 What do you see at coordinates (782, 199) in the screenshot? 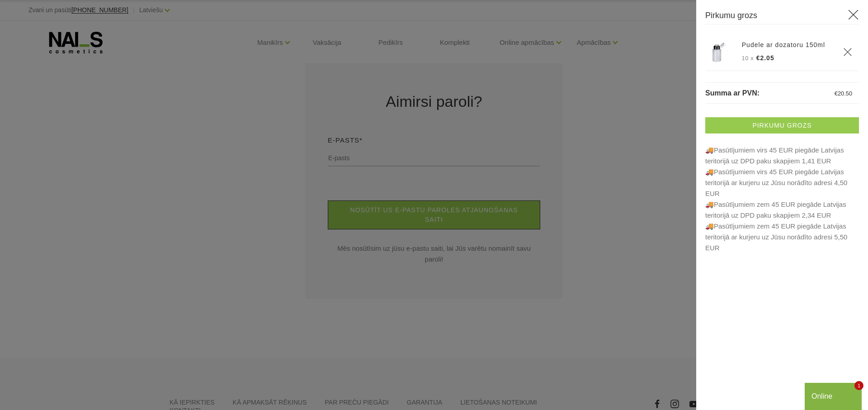
I see `p: 🚚Pasūtījumiem virs 45 EUR piegāde Latvijas teritorijā uz DPD paku skapjiem 1,41 EUR 🚚Pasūtī...` at bounding box center [782, 199].